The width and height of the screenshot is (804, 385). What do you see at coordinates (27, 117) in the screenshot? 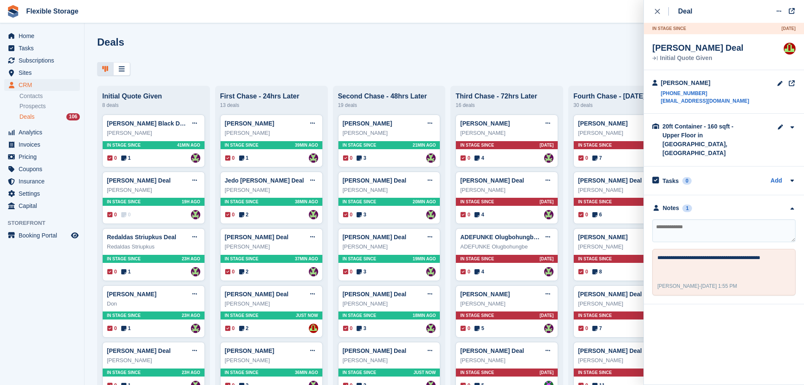
I see `span: Deals` at bounding box center [27, 117].